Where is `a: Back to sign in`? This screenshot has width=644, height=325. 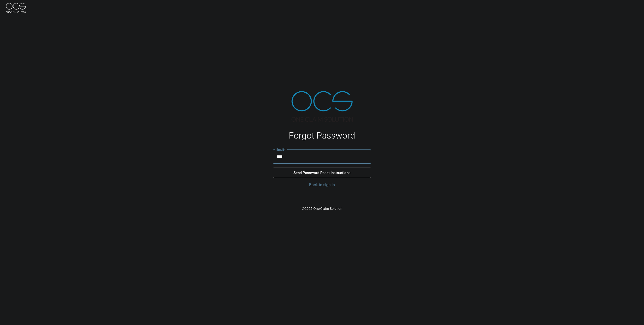 a: Back to sign in is located at coordinates (322, 185).